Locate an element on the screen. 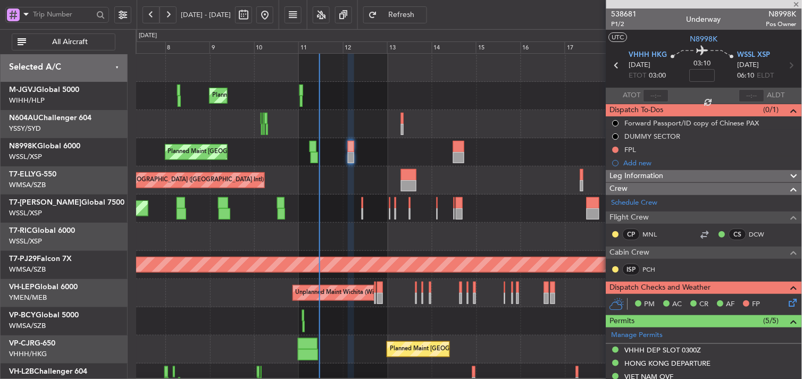 The height and width of the screenshot is (379, 802). span: Pos Owner is located at coordinates (781, 24).